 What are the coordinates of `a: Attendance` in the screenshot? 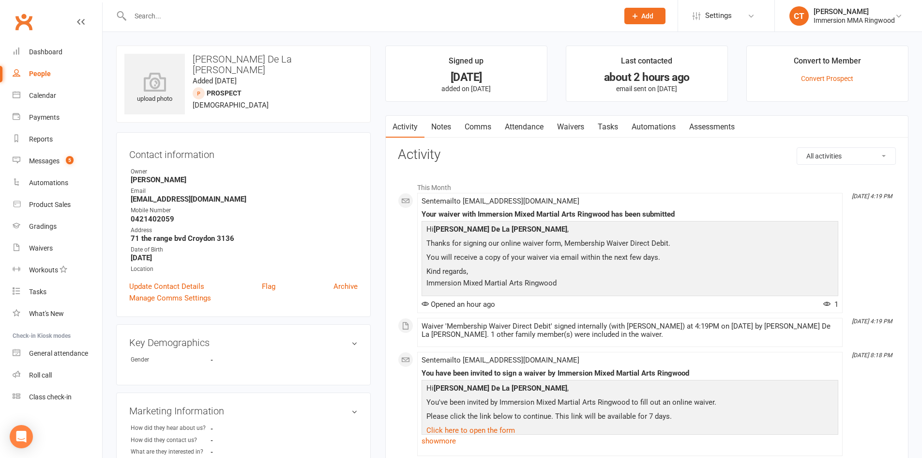 It's located at (524, 127).